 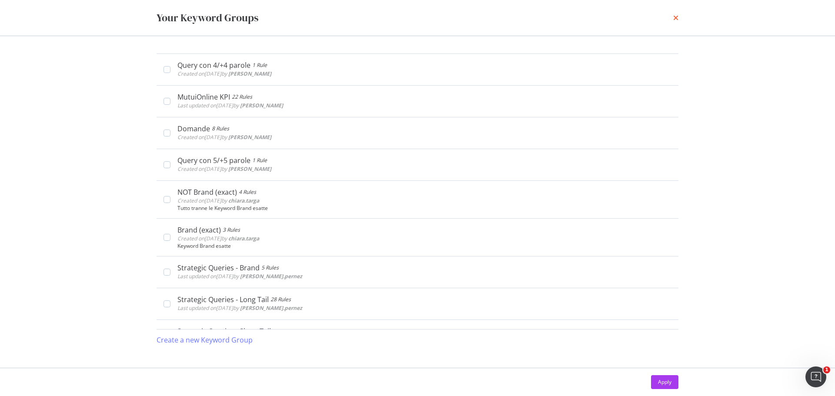 What do you see at coordinates (221, 129) in the screenshot?
I see `div: 8 Rules` at bounding box center [221, 129].